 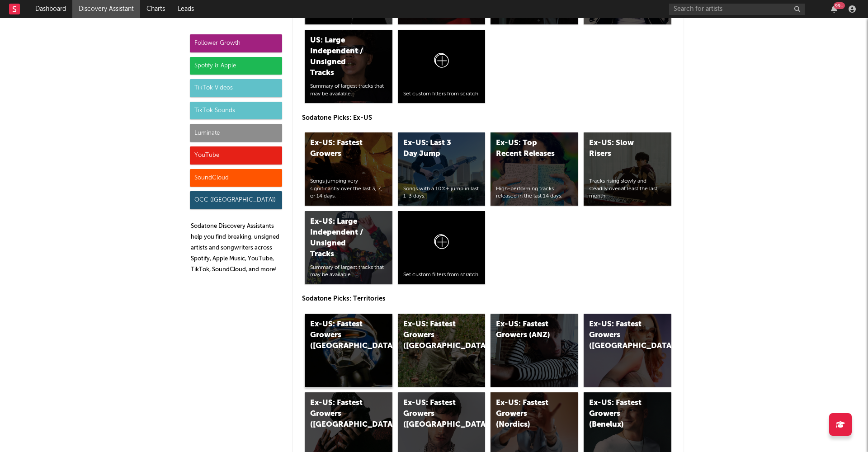 I want to click on div: Follower Growth, so click(x=236, y=44).